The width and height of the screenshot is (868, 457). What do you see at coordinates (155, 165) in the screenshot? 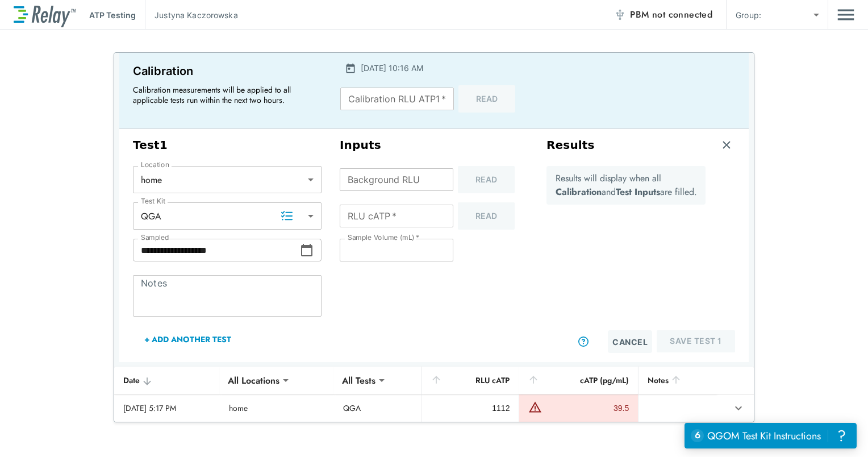
I see `label: Location` at bounding box center [155, 165].